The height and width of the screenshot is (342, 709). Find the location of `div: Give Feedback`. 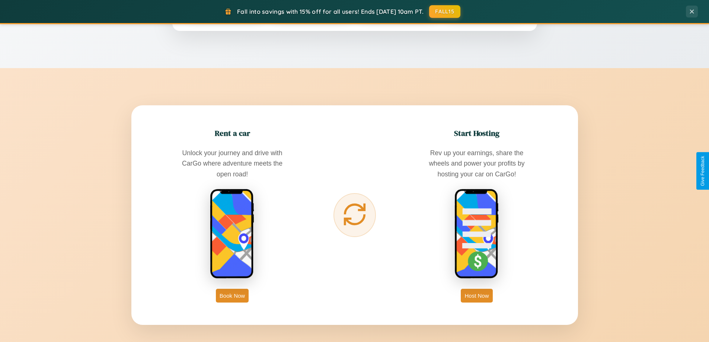

div: Give Feedback is located at coordinates (703, 171).